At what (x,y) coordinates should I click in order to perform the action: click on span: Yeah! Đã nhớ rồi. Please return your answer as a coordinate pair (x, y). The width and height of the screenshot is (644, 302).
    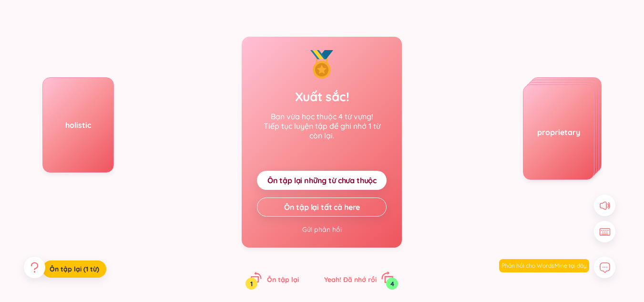
    Looking at the image, I should click on (350, 279).